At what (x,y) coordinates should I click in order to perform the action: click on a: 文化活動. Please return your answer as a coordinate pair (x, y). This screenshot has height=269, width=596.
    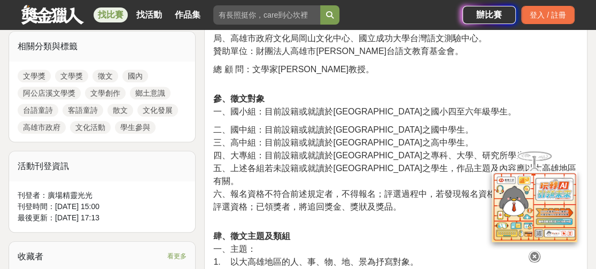
    Looking at the image, I should click on (90, 127).